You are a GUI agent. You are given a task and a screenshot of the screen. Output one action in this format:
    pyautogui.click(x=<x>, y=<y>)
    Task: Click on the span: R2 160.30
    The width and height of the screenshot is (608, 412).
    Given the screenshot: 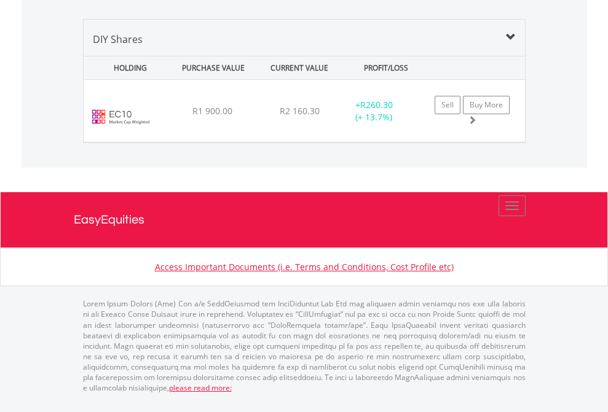 What is the action you would take?
    pyautogui.click(x=299, y=111)
    